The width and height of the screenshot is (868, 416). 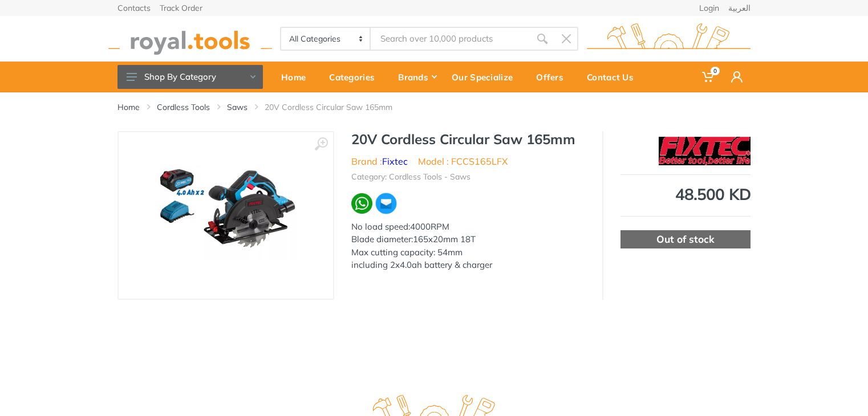 I want to click on span: 0, so click(x=715, y=71).